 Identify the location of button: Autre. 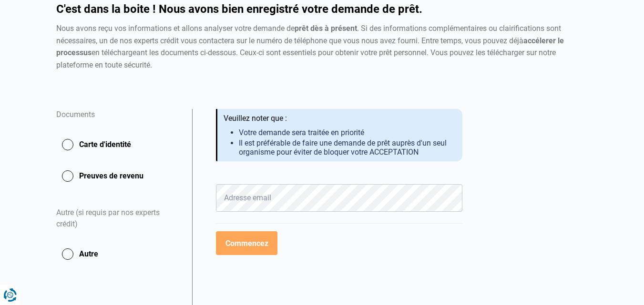
(118, 254).